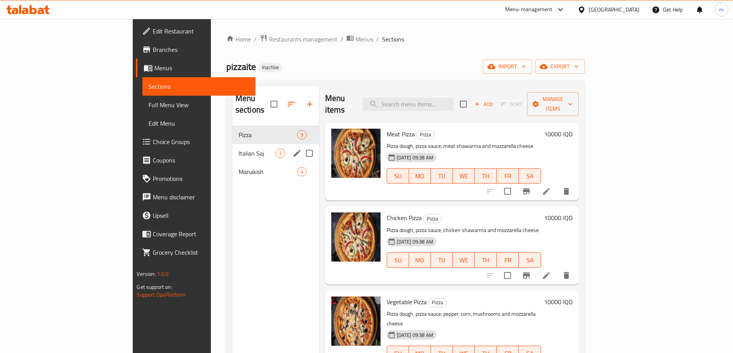 This screenshot has height=353, width=733. I want to click on span: Grocery Checklist, so click(201, 253).